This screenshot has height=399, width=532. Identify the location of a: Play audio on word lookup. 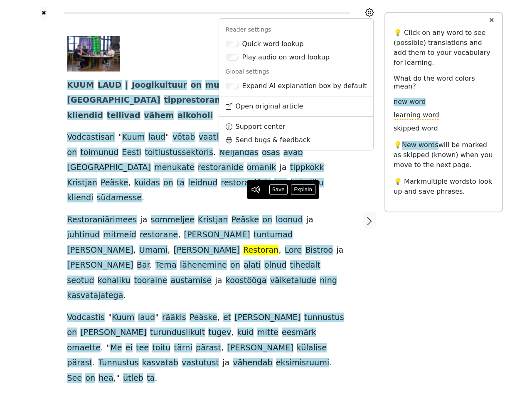
(296, 57).